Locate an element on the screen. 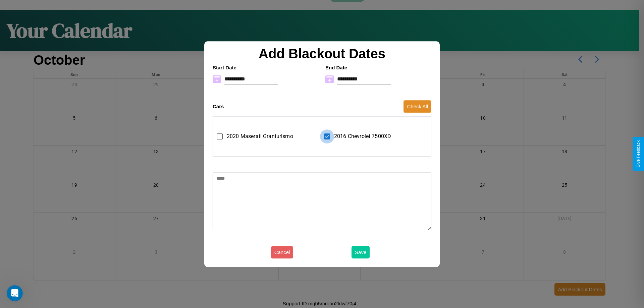 The height and width of the screenshot is (308, 644). span: 2020 Maserati Granturismo is located at coordinates (260, 136).